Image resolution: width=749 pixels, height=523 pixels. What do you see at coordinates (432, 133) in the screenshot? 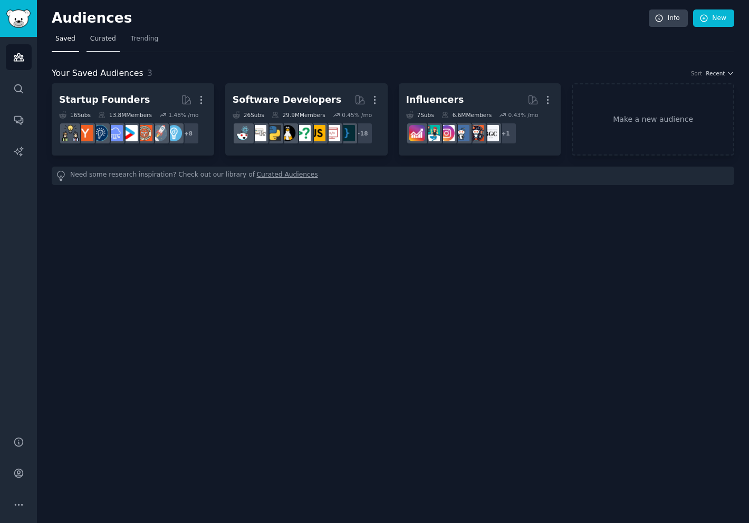
I see `img: influencermarketing` at bounding box center [432, 133].